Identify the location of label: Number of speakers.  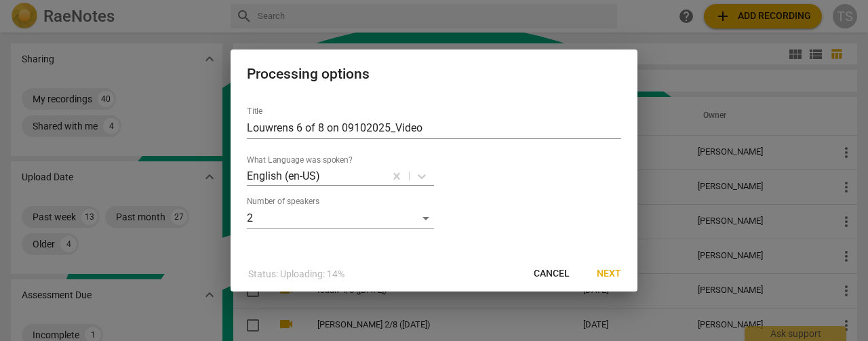
(283, 203).